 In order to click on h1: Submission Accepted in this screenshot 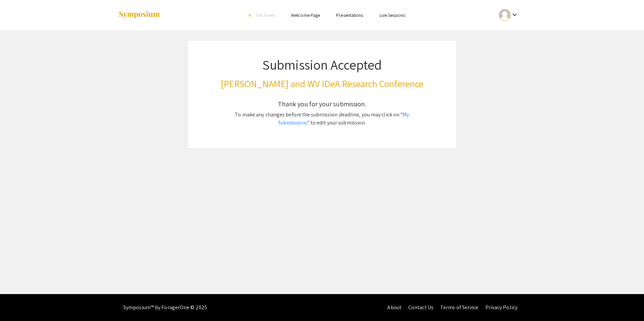, I will do `click(322, 65)`.